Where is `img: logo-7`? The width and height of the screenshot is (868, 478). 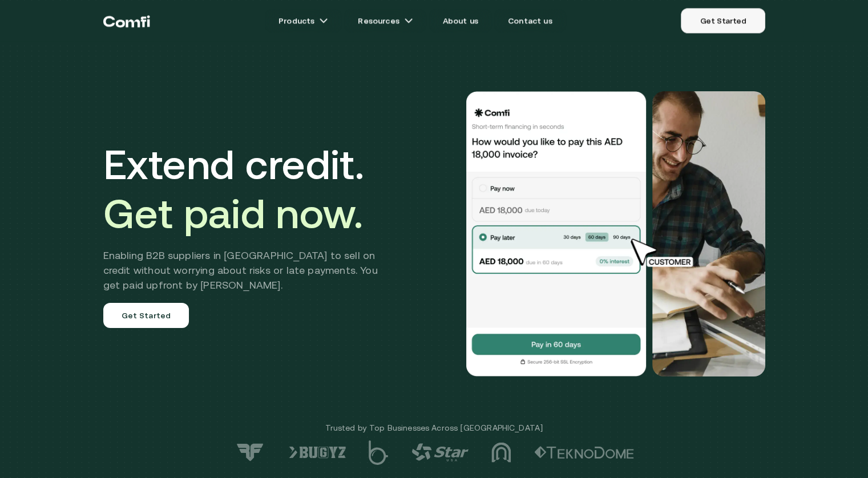
img: logo-7 is located at coordinates (250, 453).